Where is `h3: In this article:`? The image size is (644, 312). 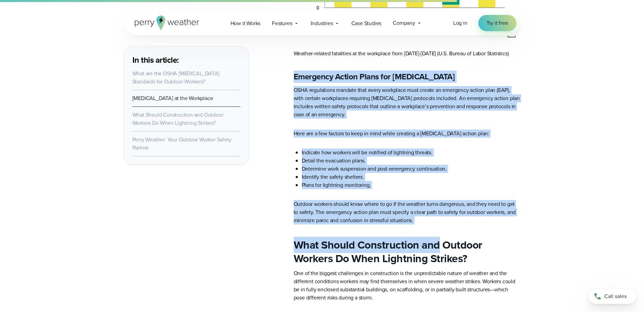
h3: In this article: is located at coordinates (187, 60).